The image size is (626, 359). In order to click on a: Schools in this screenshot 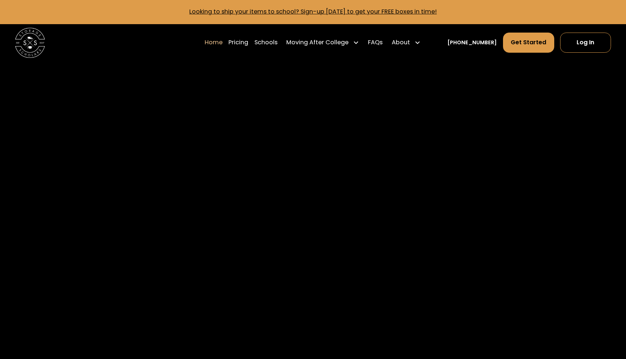, I will do `click(266, 42)`.